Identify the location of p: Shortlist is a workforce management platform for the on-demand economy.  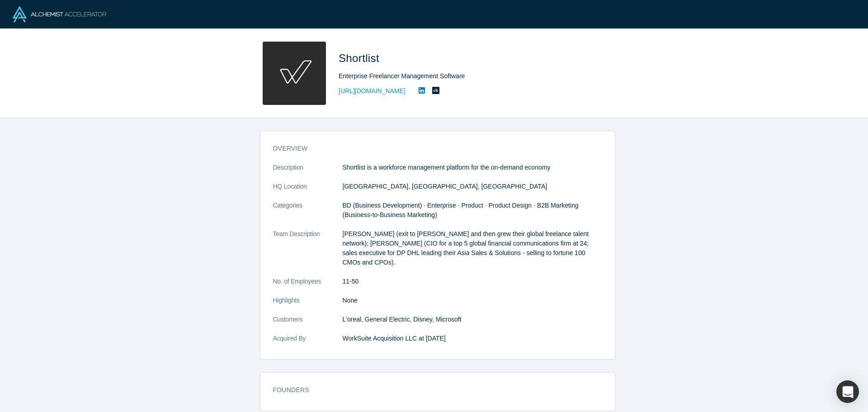
(472, 167).